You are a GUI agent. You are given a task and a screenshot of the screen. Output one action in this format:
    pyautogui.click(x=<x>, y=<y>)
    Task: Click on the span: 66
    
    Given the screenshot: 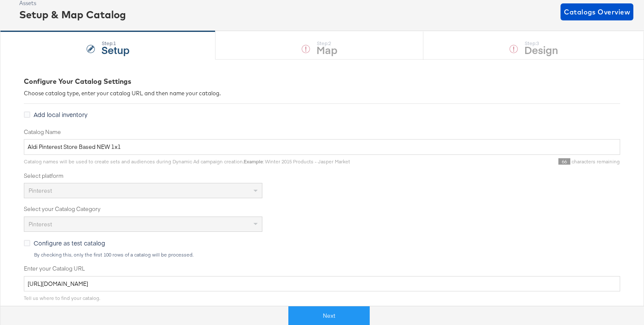 What is the action you would take?
    pyautogui.click(x=564, y=161)
    